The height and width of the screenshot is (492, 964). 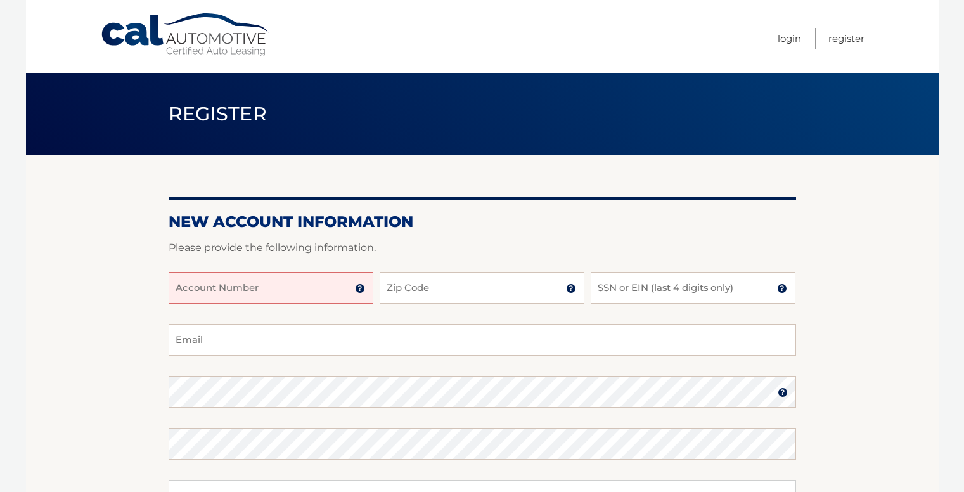 I want to click on a: Cal Automotive, so click(x=186, y=35).